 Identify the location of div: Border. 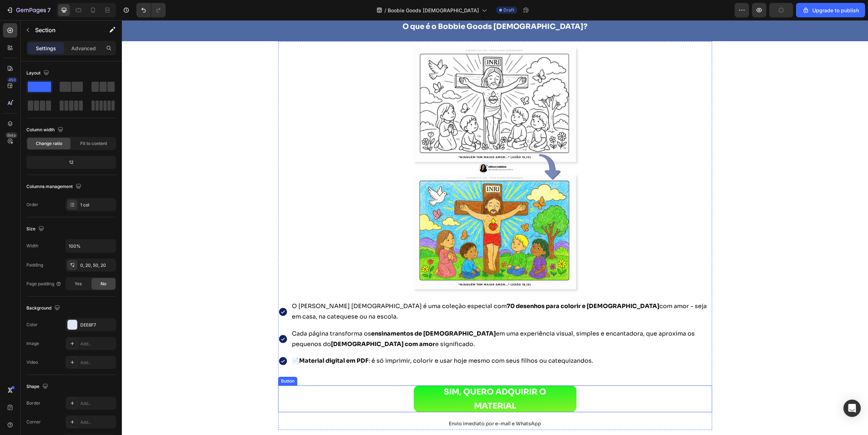
(33, 402).